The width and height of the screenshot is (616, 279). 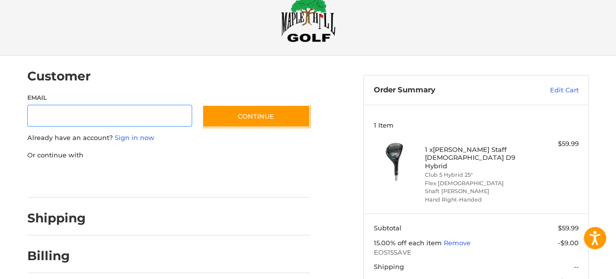 I want to click on button: Continue, so click(x=256, y=116).